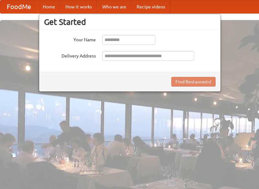 The width and height of the screenshot is (259, 189). What do you see at coordinates (70, 55) in the screenshot?
I see `label: Delivery Address` at bounding box center [70, 55].